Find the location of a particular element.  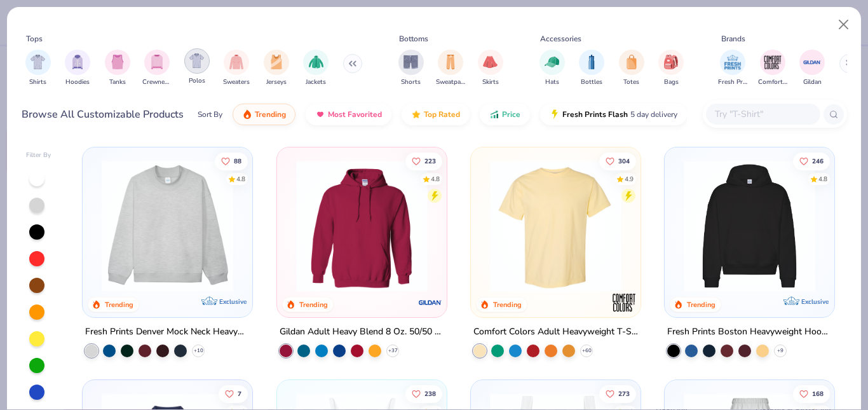

div: Brands is located at coordinates (733, 39).